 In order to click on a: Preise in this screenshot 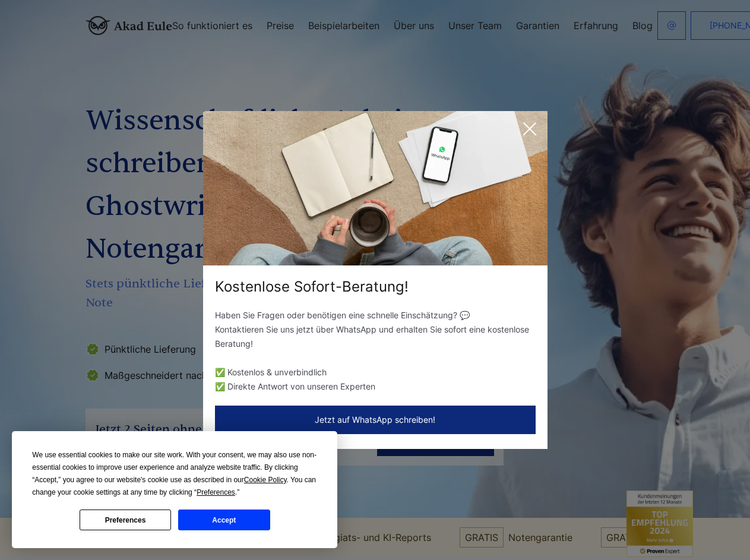, I will do `click(280, 26)`.